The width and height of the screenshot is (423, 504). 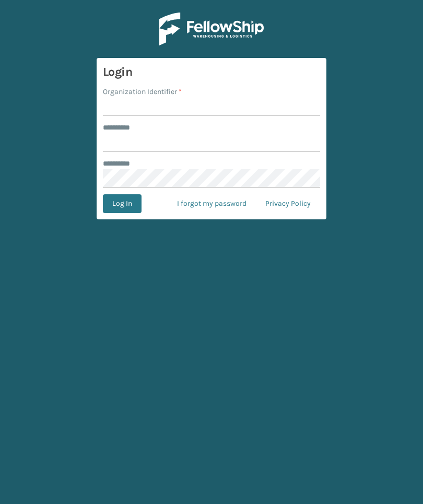 I want to click on button: Log In, so click(x=122, y=204).